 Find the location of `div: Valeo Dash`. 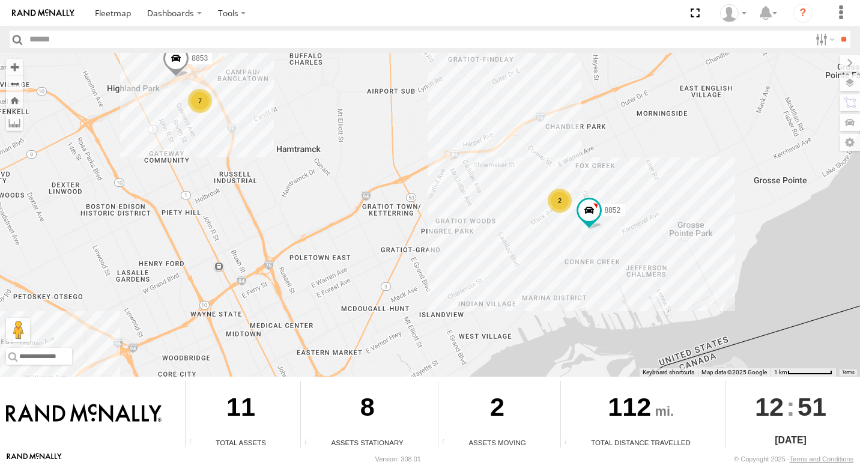

div: Valeo Dash is located at coordinates (733, 13).